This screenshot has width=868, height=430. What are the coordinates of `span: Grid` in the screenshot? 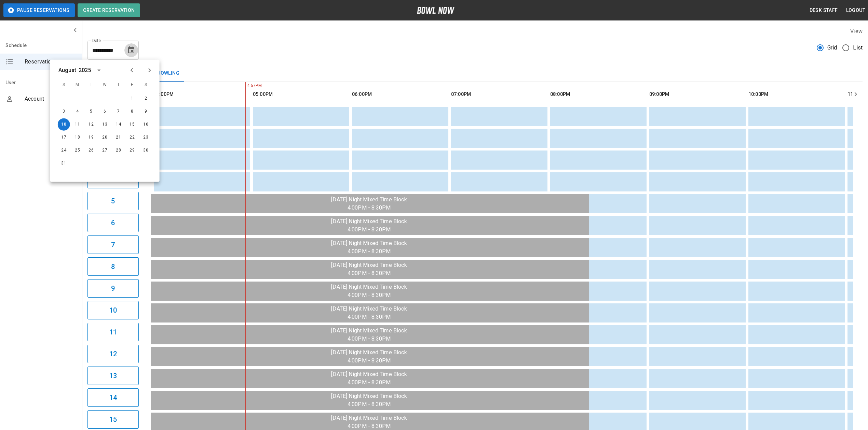 It's located at (831, 48).